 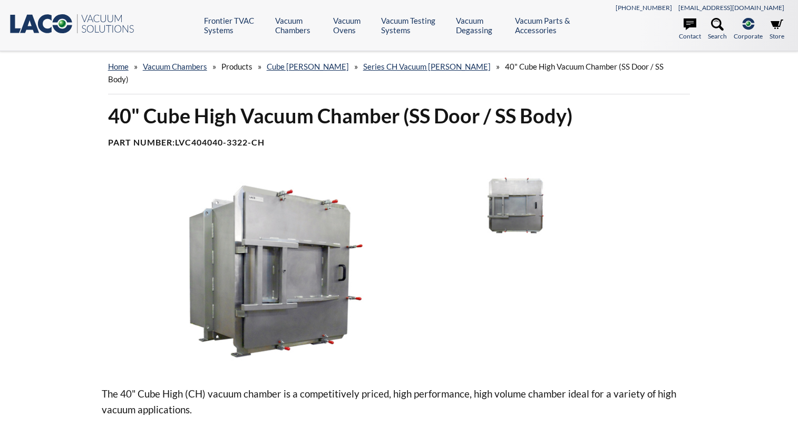 I want to click on img: LVC404040-3322-CH Vacuum Chamber Aluminum Door SS Body, front view, so click(x=516, y=205).